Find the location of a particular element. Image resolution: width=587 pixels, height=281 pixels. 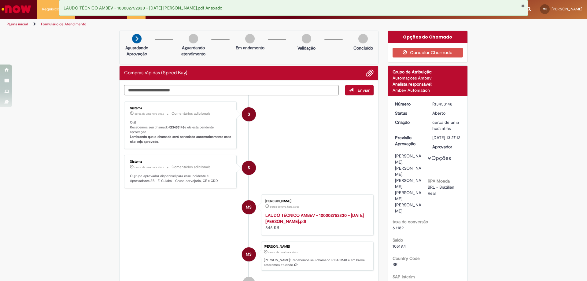

span: 10519.4 is located at coordinates (399, 246).